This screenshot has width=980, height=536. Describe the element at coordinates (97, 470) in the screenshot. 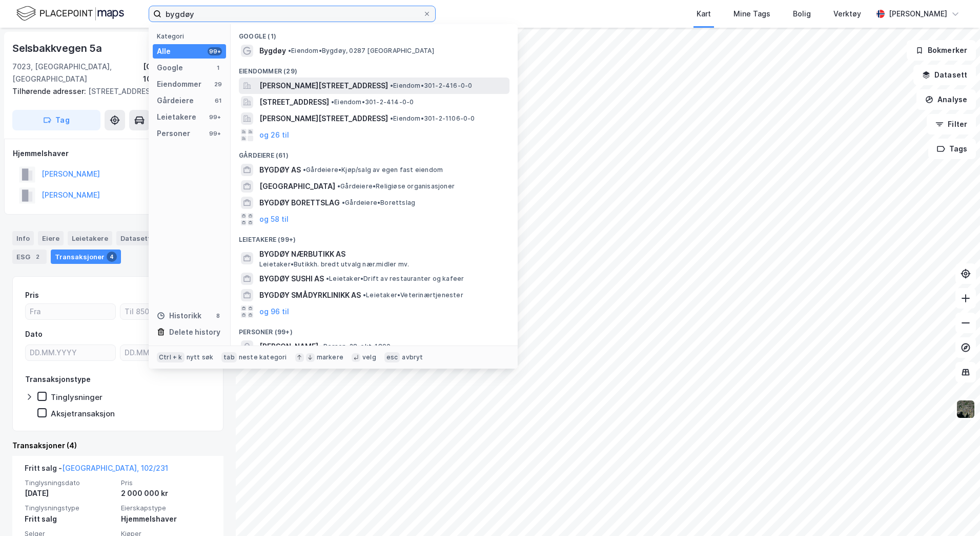

I see `div: Fritt salg -` at that location.